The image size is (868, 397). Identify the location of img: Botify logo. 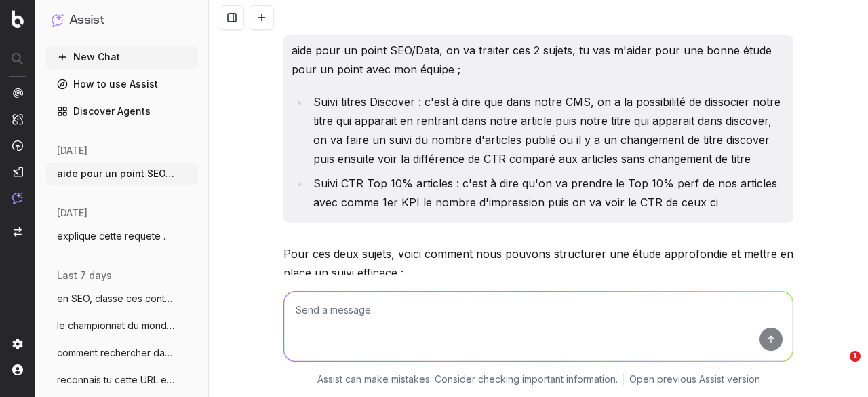
(18, 19).